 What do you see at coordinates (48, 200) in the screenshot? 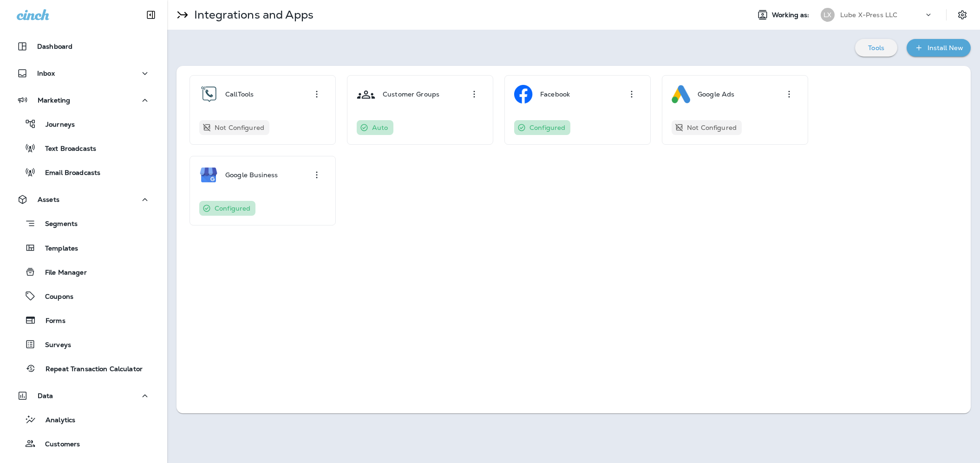
I see `p: Assets` at bounding box center [48, 200].